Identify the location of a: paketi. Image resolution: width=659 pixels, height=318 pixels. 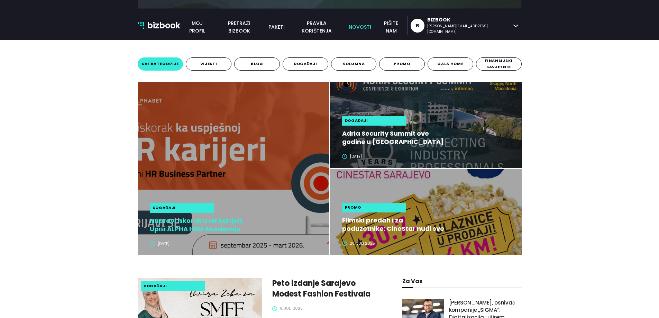
(277, 27).